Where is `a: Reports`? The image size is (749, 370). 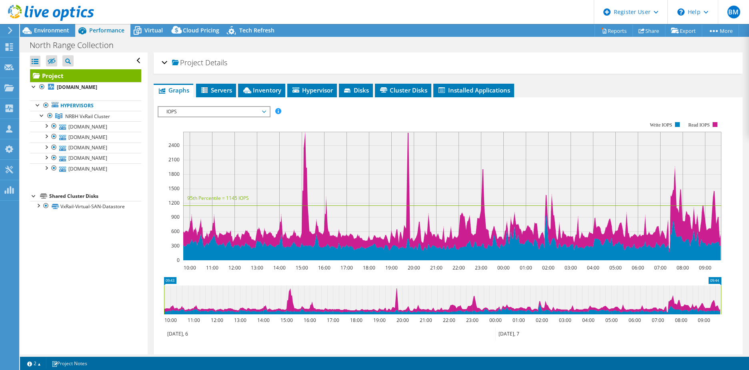 a: Reports is located at coordinates (614, 30).